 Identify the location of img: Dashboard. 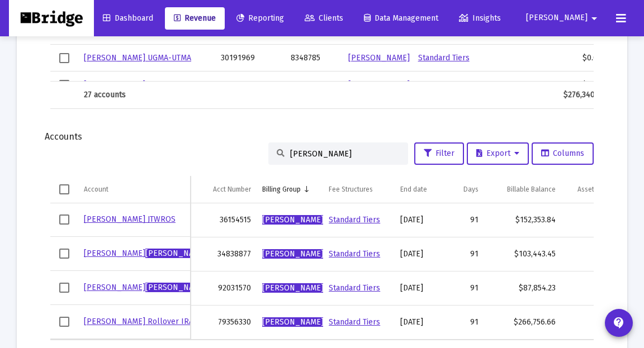
(51, 18).